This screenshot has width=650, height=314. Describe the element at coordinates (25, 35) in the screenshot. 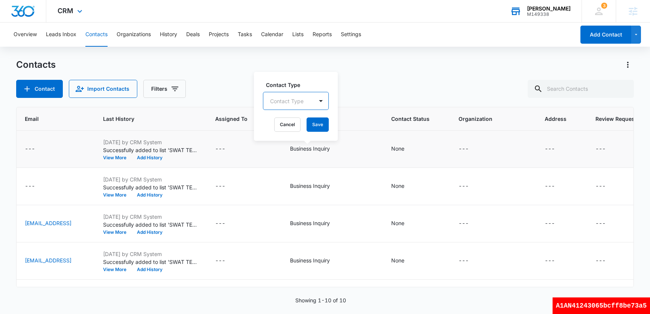

I see `button: Overview` at that location.